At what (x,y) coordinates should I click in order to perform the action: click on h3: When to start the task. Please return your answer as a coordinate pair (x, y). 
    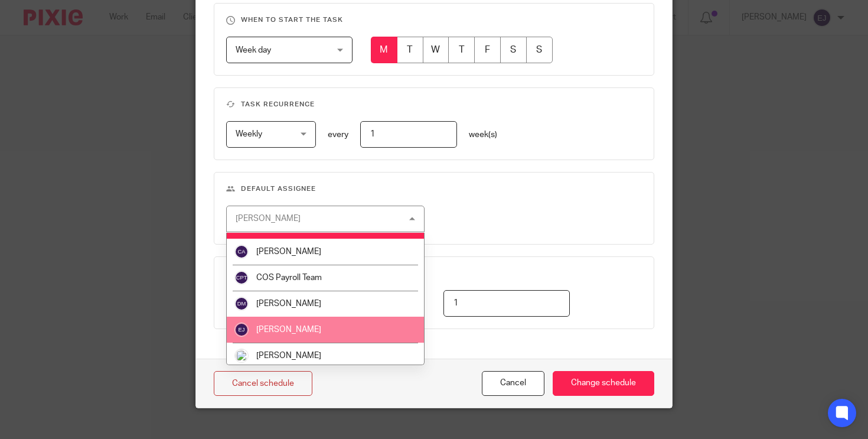
    Looking at the image, I should click on (434, 20).